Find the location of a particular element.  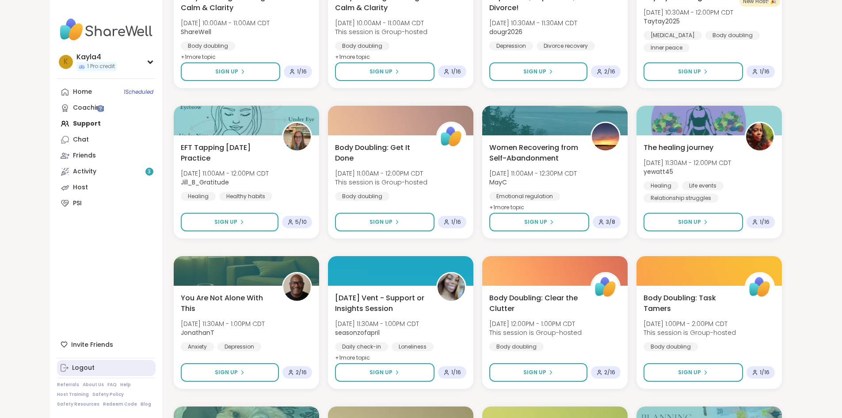

b: ShareWell is located at coordinates (196, 32).